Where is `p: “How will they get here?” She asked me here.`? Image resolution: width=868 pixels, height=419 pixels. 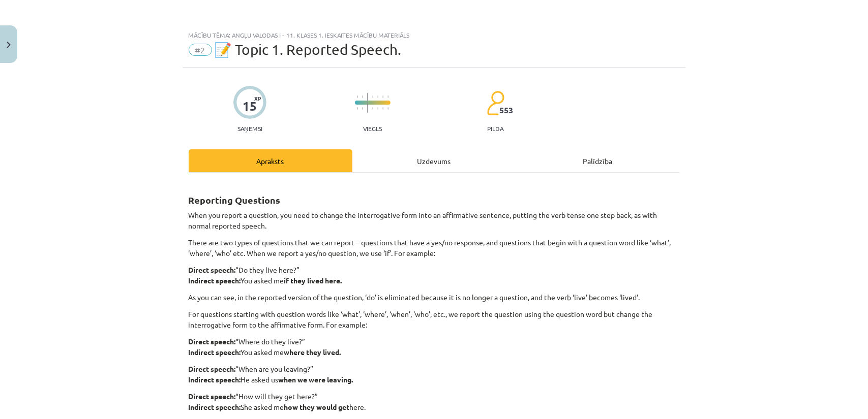
p: “How will they get here?” She asked me here. is located at coordinates (434, 402).